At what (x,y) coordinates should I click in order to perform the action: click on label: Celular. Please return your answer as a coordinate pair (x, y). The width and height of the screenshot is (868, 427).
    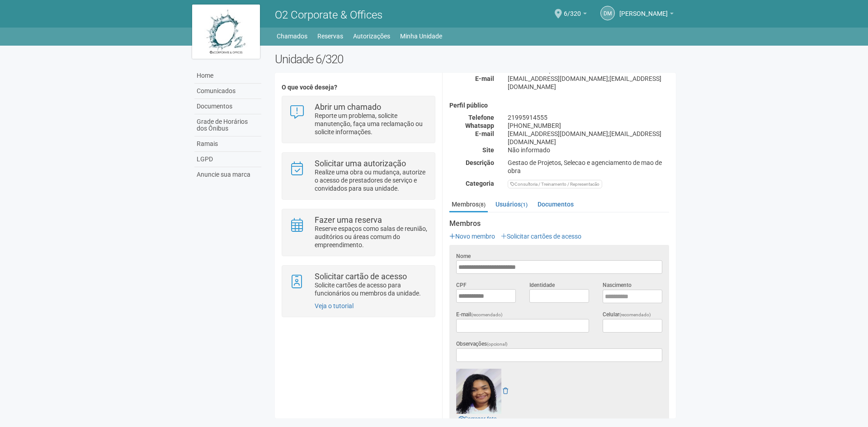
    Looking at the image, I should click on (626, 314).